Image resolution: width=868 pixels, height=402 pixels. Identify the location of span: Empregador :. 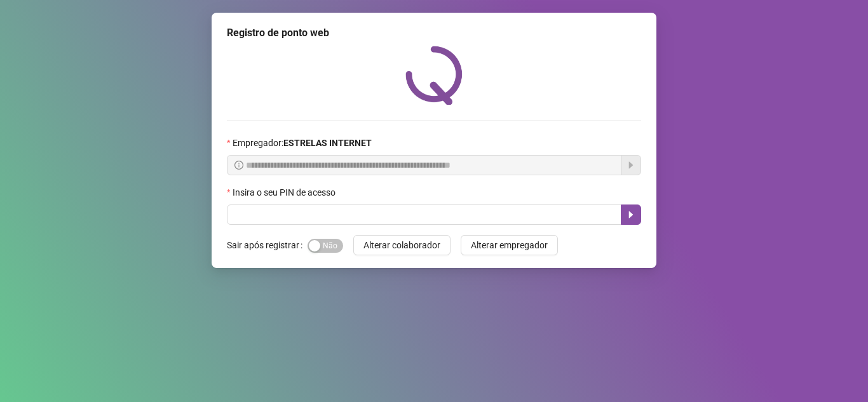
(302, 143).